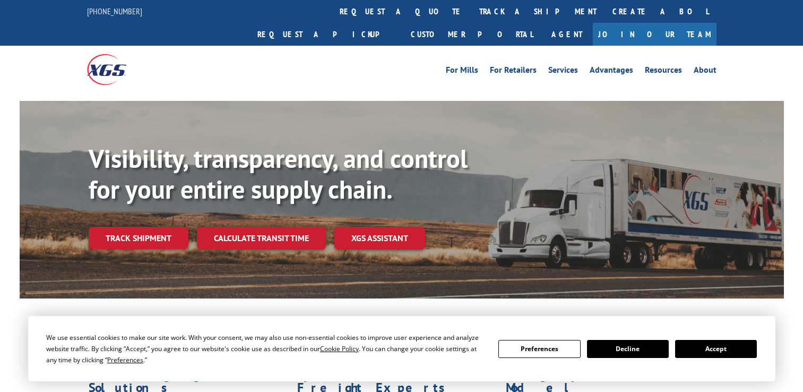 This screenshot has height=392, width=803. What do you see at coordinates (628, 349) in the screenshot?
I see `button: Decline` at bounding box center [628, 349].